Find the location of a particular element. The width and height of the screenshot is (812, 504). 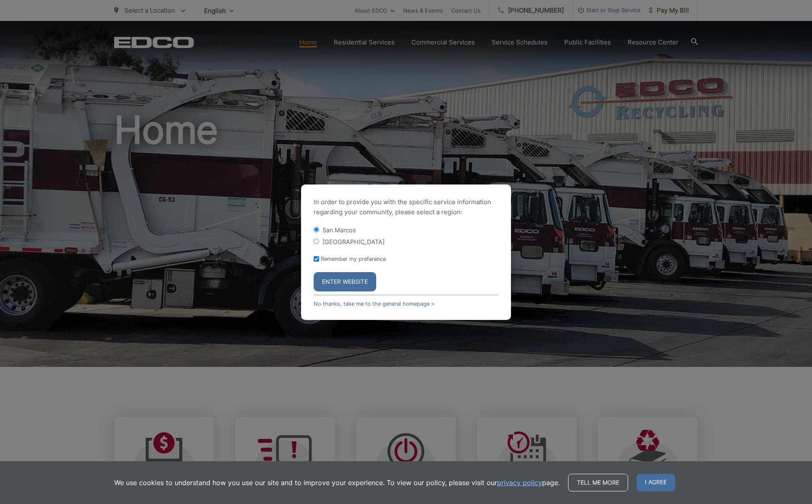

label: Remember my preference is located at coordinates (353, 259).